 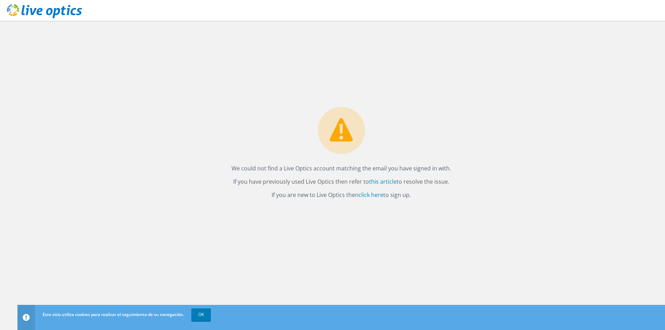 I want to click on span: Este sitio utiliza cookies para realizar el seguimiento de su navegación., so click(x=113, y=314).